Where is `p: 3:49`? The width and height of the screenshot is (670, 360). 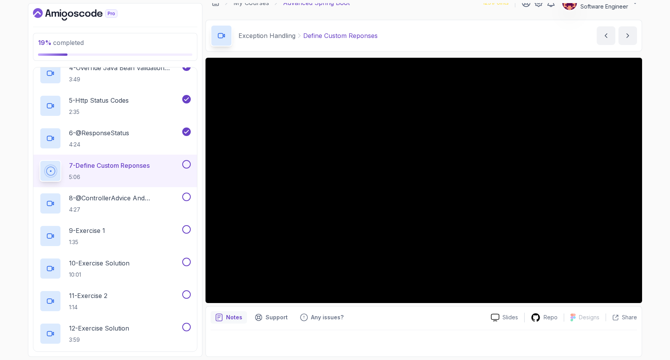 p: 3:49 is located at coordinates (125, 80).